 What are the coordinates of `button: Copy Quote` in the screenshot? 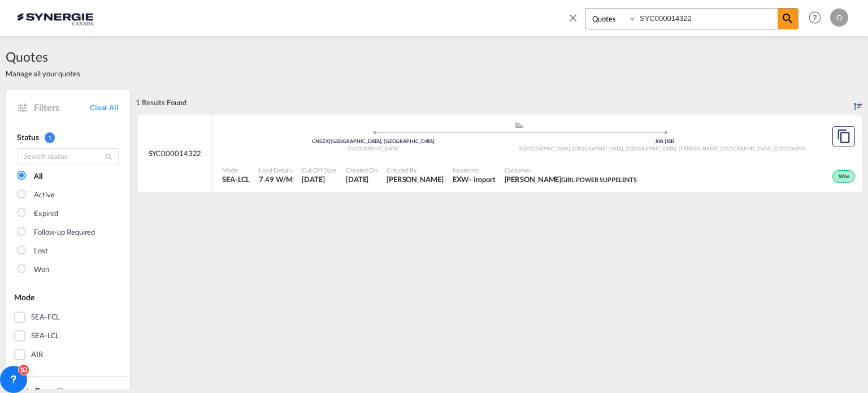 It's located at (843, 136).